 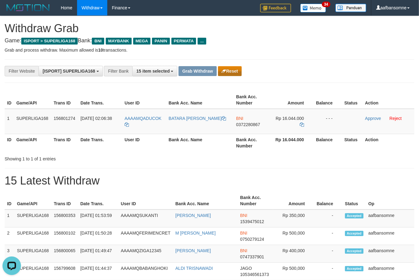 I want to click on td: 156800065, so click(x=65, y=253).